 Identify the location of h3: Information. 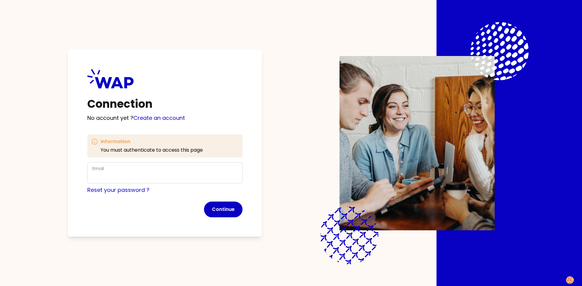
(152, 142).